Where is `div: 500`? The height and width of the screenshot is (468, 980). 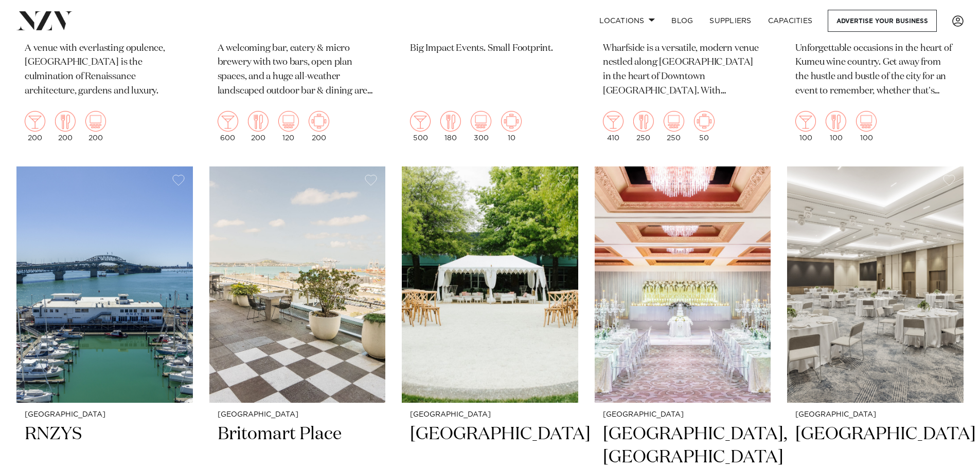 div: 500 is located at coordinates (420, 127).